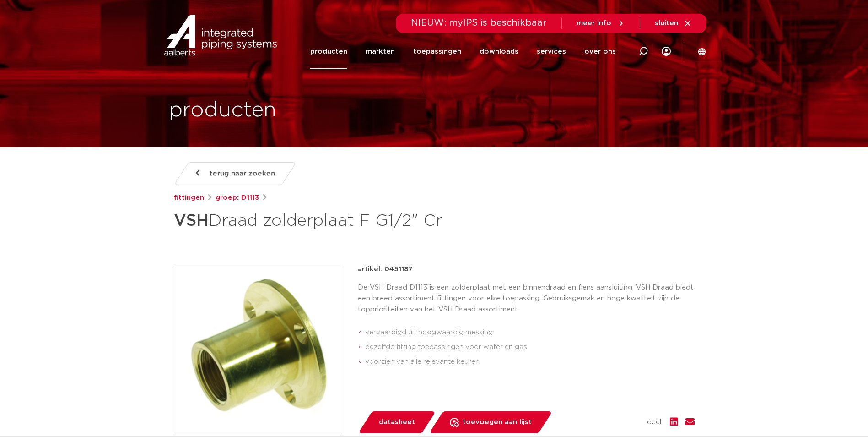 The image size is (868, 437). What do you see at coordinates (397, 422) in the screenshot?
I see `a: datasheet` at bounding box center [397, 422].